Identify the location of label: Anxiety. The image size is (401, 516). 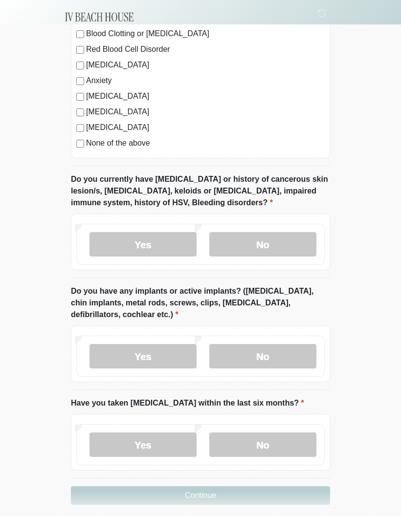
(205, 81).